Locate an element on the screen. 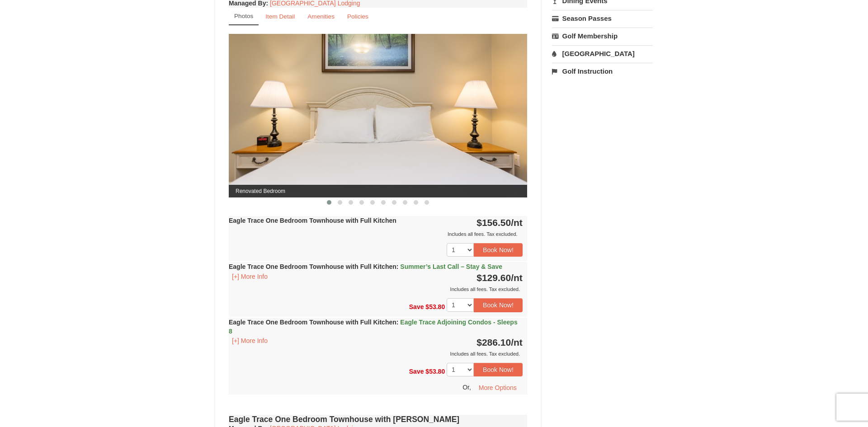  span: Eagle Trace Adjoining Condos - Sleeps 8 is located at coordinates (373, 327).